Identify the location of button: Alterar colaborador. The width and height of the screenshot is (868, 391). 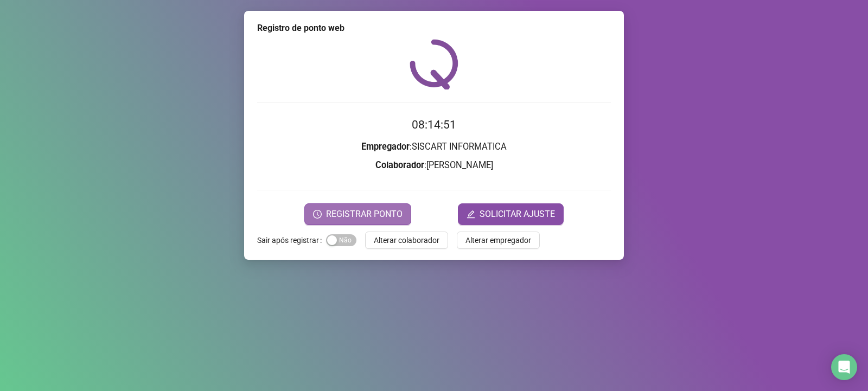
(406, 240).